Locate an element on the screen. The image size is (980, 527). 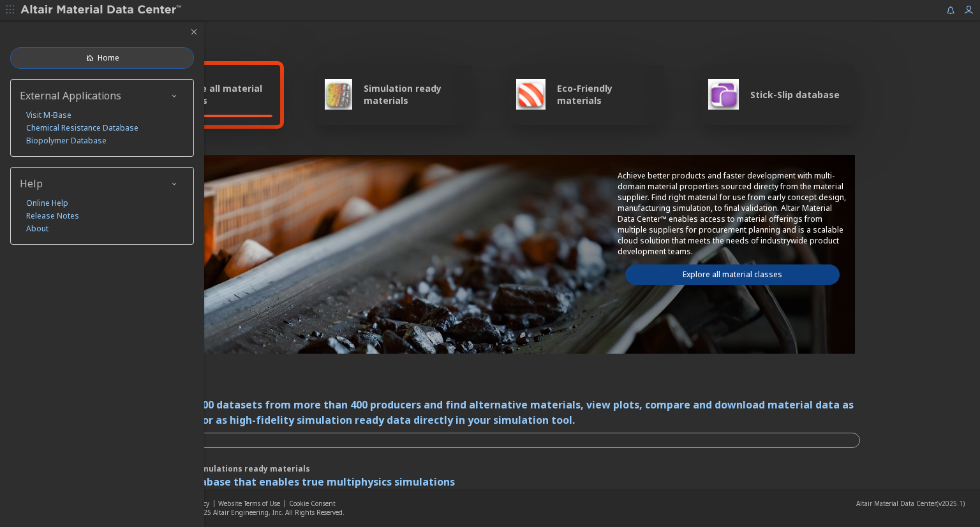
a: Website Terms of Use is located at coordinates (249, 504).